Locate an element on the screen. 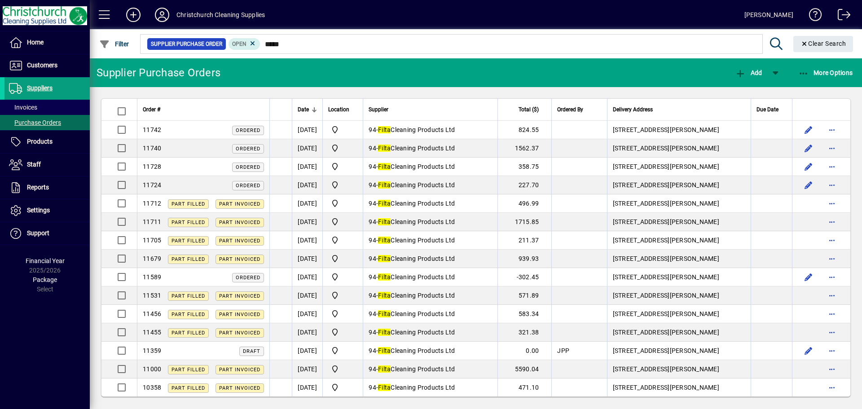  span: Suppliers is located at coordinates (40, 88).